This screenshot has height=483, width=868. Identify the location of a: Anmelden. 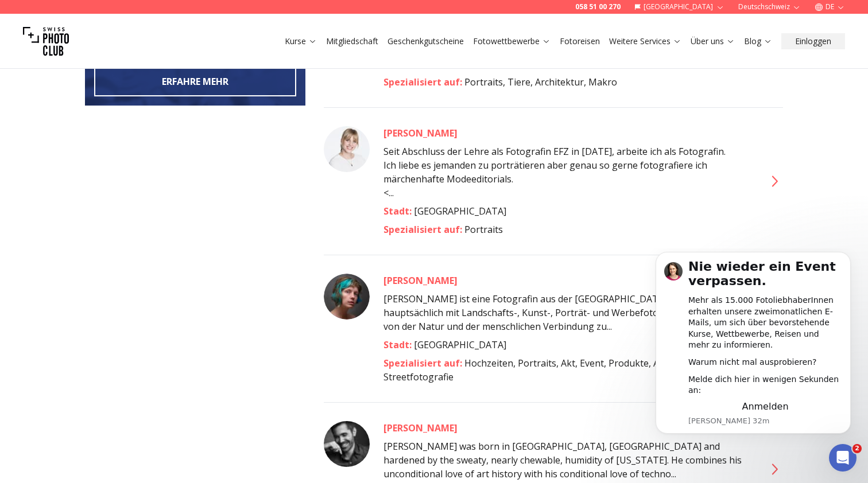
(126, 158).